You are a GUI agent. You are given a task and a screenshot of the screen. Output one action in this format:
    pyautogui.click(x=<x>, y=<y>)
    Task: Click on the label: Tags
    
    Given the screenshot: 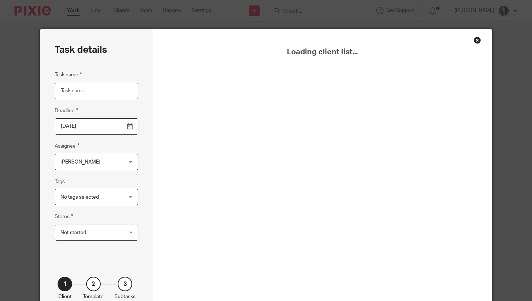 What is the action you would take?
    pyautogui.click(x=60, y=182)
    